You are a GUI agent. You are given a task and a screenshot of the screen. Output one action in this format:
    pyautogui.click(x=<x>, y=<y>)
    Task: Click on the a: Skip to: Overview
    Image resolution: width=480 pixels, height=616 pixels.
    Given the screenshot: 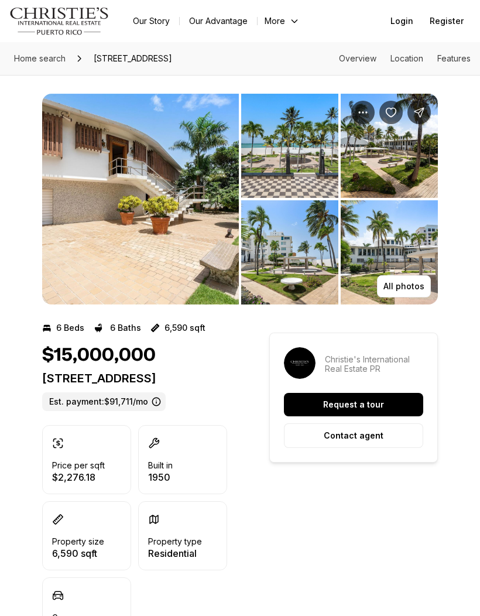 What is the action you would take?
    pyautogui.click(x=358, y=58)
    